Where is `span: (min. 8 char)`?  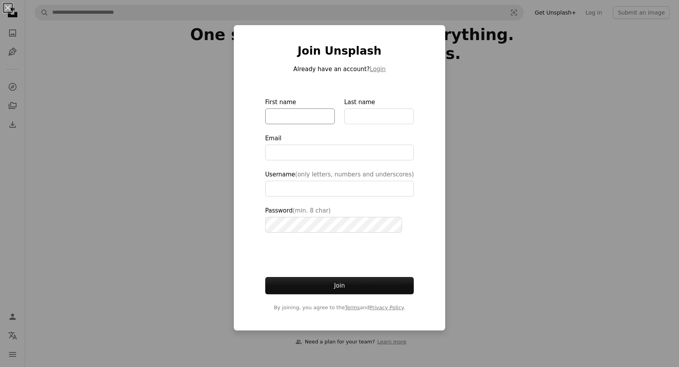
span: (min. 8 char) is located at coordinates (312, 211).